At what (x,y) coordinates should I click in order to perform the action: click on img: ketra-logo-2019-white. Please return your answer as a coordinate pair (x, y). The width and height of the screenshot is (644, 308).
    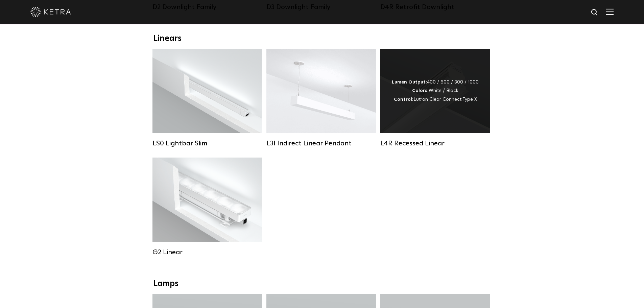
    Looking at the image, I should click on (51, 12).